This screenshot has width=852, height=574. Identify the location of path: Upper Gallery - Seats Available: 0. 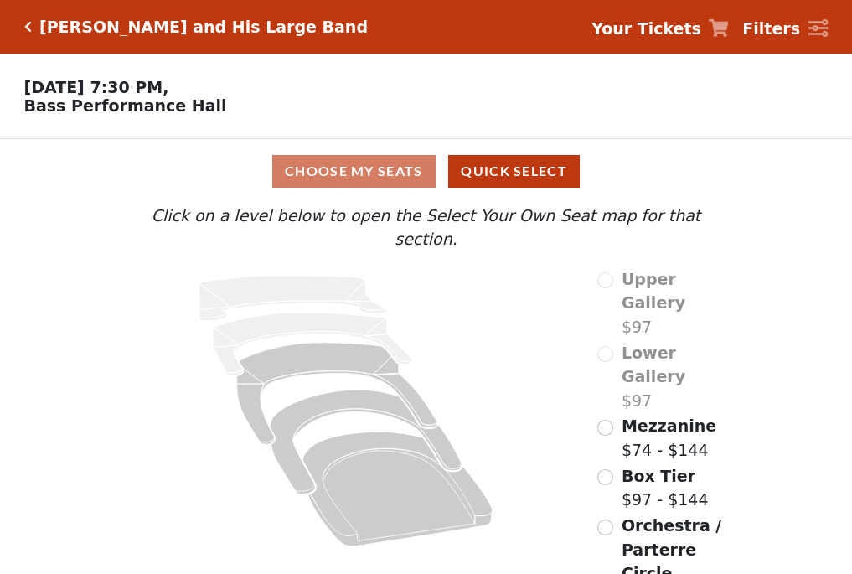
(293, 298).